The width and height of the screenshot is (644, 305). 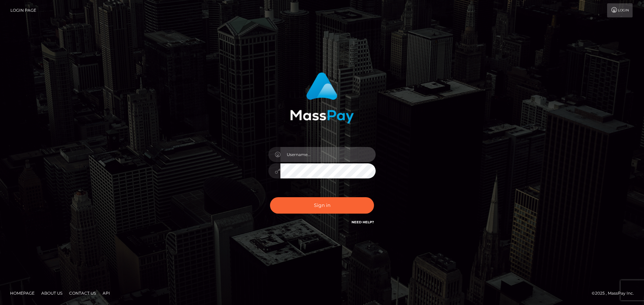 What do you see at coordinates (22, 293) in the screenshot?
I see `a: Homepage` at bounding box center [22, 293].